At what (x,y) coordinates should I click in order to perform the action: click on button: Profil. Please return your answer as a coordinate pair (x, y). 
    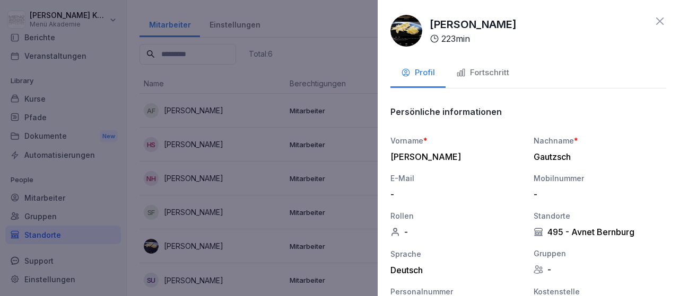
    Looking at the image, I should click on (418, 74).